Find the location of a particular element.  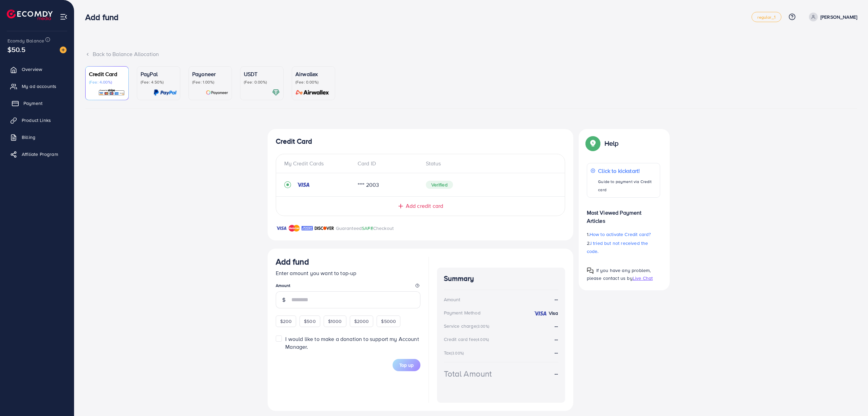

a: logo is located at coordinates (30, 15).